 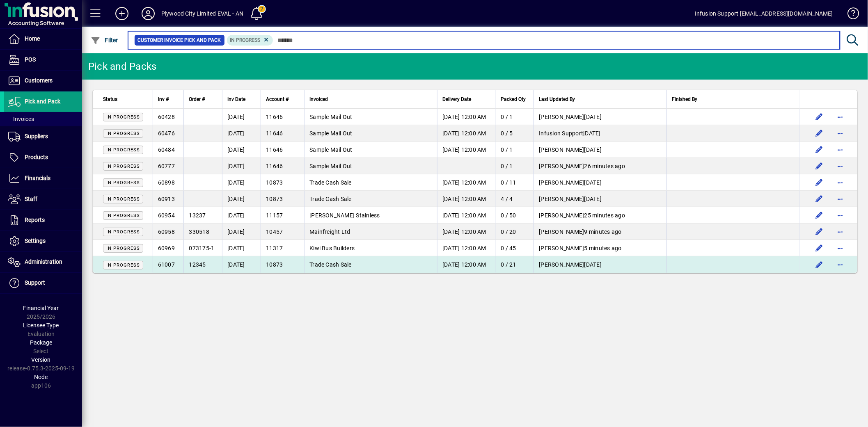 What do you see at coordinates (43, 283) in the screenshot?
I see `a: Support` at bounding box center [43, 283].